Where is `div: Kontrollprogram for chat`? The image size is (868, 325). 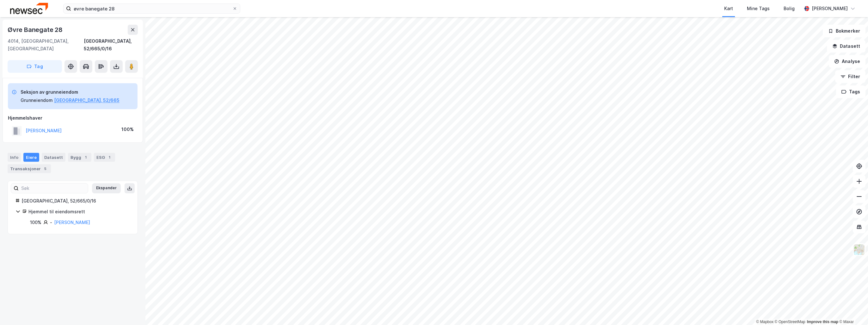
div: Kontrollprogram for chat is located at coordinates (852, 309).